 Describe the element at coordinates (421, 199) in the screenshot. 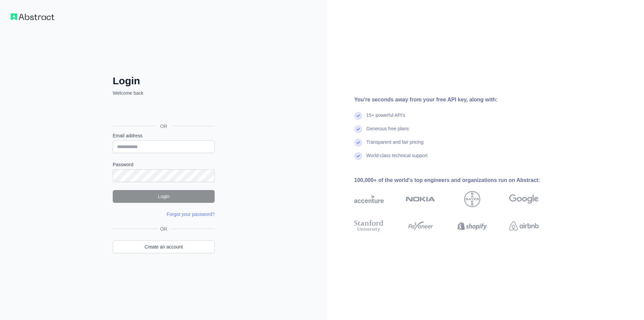

I see `img: nokia` at that location.